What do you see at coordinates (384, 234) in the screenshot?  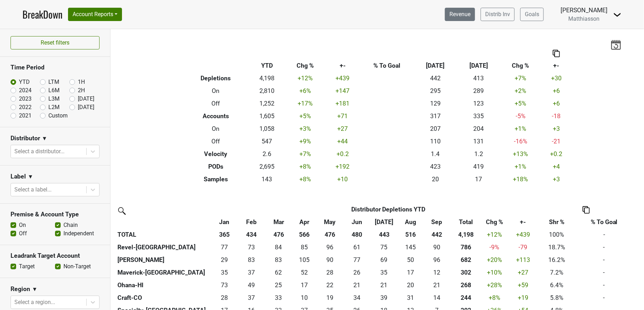 I see `th: 443` at bounding box center [384, 234].